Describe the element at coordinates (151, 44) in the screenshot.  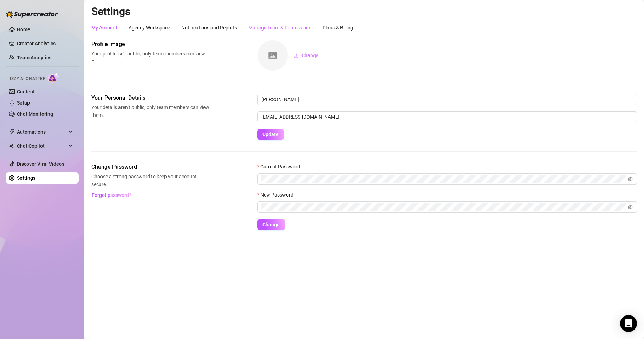
I see `span: Profile image` at that location.